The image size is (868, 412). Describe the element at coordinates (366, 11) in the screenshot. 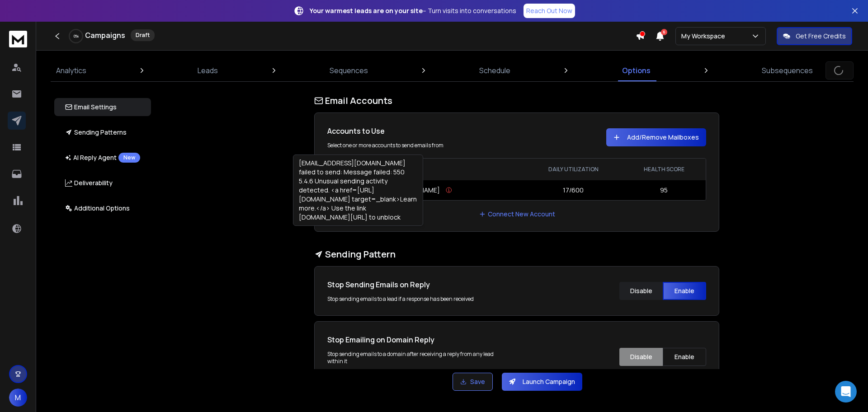

I see `strong: Your warmest leads are on your site` at that location.